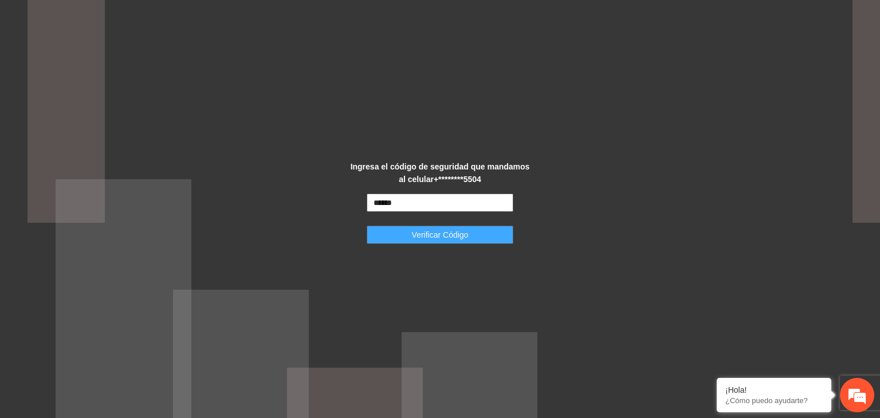 This screenshot has width=880, height=418. What do you see at coordinates (440, 235) in the screenshot?
I see `span: Verificar Código` at bounding box center [440, 235].